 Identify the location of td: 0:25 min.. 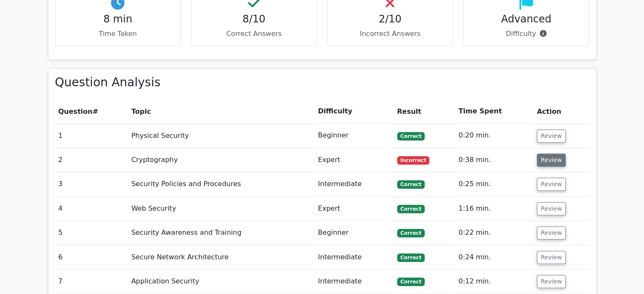
(494, 184).